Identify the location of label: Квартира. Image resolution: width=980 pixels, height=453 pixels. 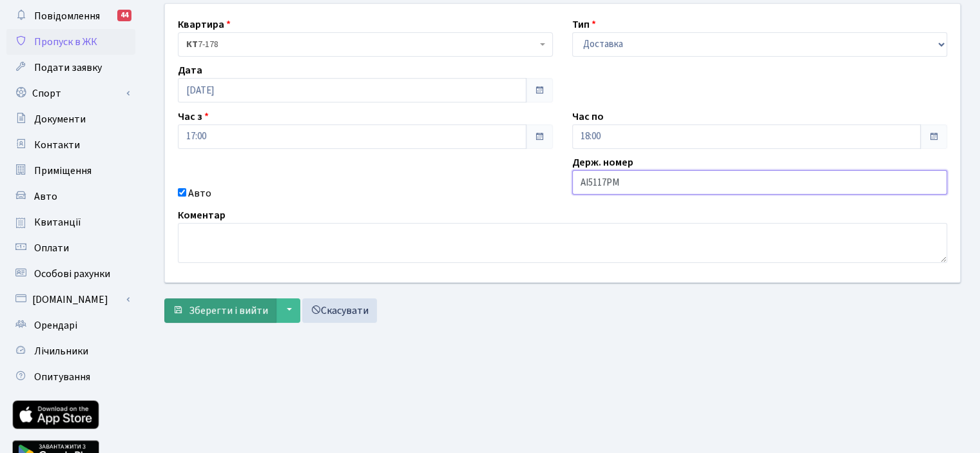
(204, 25).